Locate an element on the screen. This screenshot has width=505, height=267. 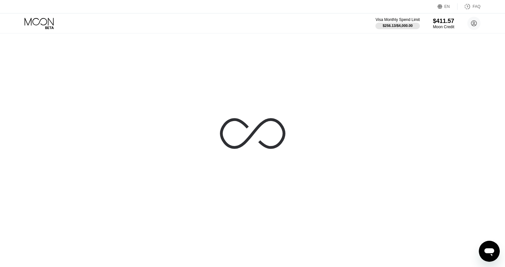
div: $411.57Moon Credit is located at coordinates (444, 23).